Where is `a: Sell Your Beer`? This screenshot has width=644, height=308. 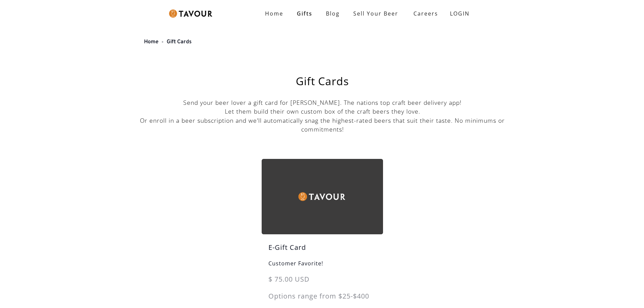
a: Sell Your Beer is located at coordinates (375, 14).